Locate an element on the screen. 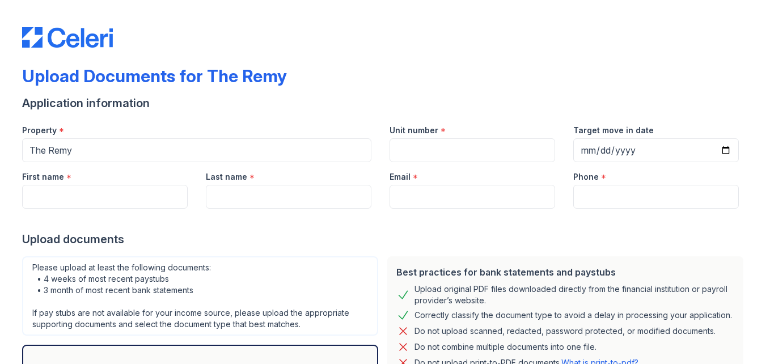  div: Please upload at least the following documents: • 4 weeks of most recent paystubs • 3 month of mo... is located at coordinates (200, 296).